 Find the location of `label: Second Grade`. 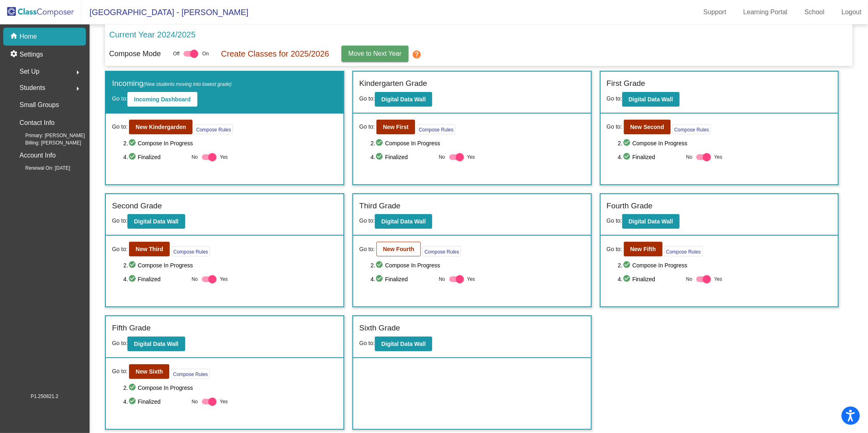

label: Second Grade is located at coordinates (137, 206).